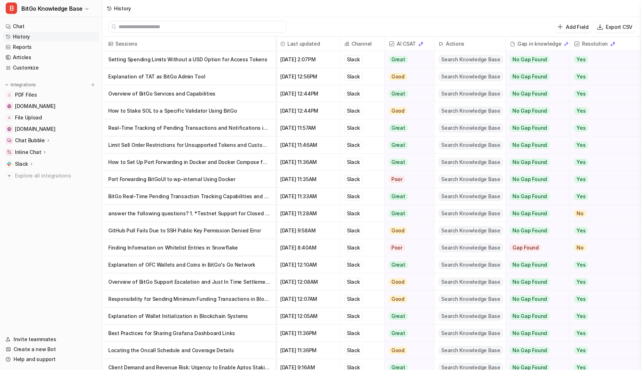 The image size is (641, 370). What do you see at coordinates (123, 8) in the screenshot?
I see `div: History` at bounding box center [123, 8].